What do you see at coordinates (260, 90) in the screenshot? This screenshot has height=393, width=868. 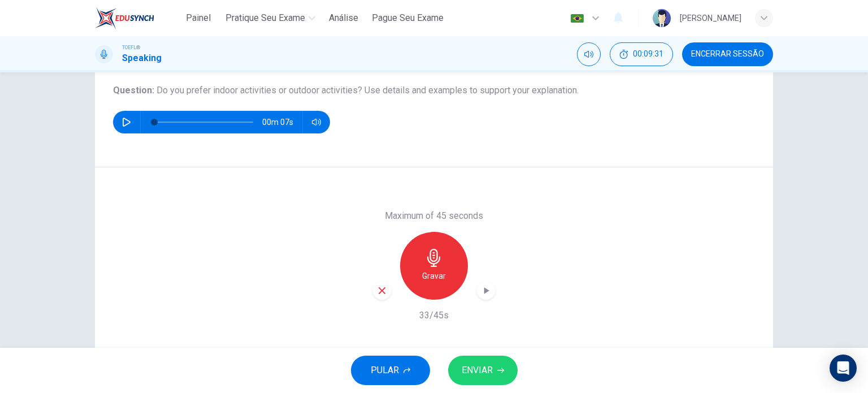 I see `span: Do you prefer indoor activities or outdoor activities?` at bounding box center [260, 90].